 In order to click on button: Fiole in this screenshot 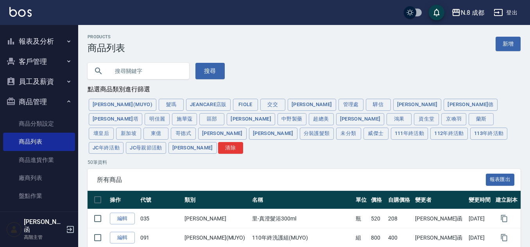, I will do `click(245, 105)`.